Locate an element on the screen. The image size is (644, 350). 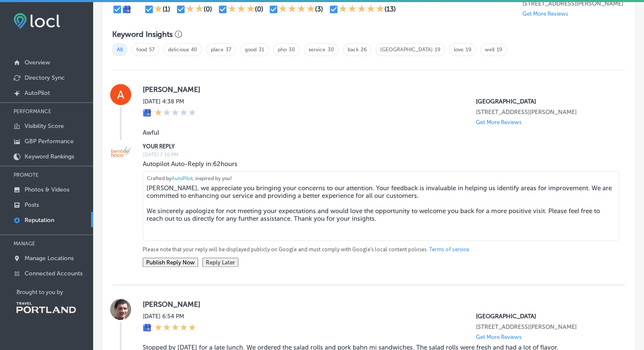
div: (3) is located at coordinates (319, 9).